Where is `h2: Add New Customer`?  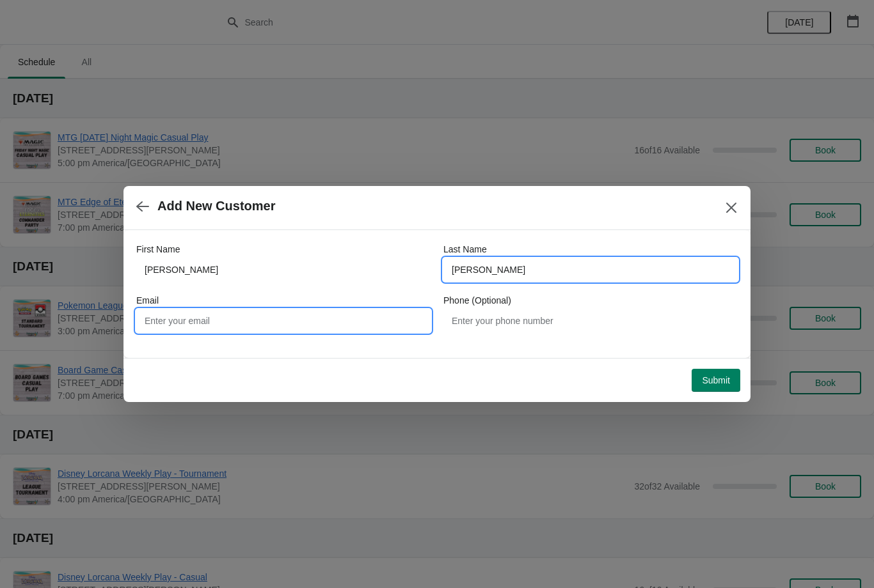 h2: Add New Customer is located at coordinates (216, 206).